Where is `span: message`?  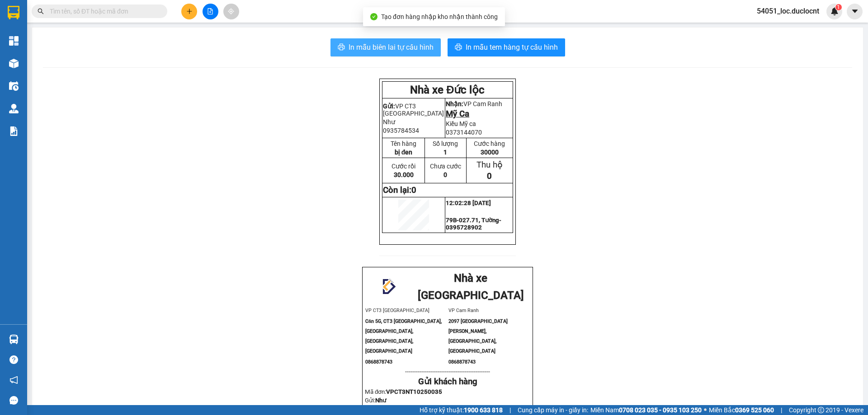 span: message is located at coordinates (14, 401).